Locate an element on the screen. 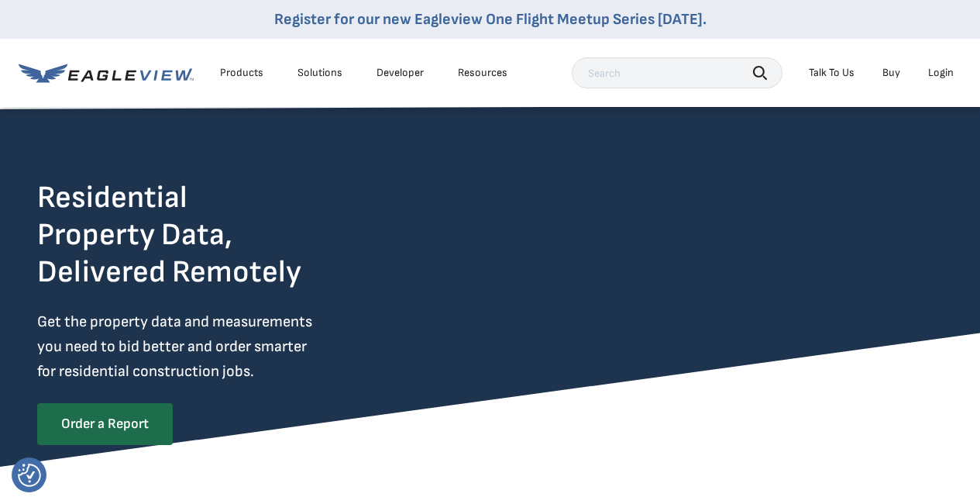 This screenshot has height=504, width=980. div: Products is located at coordinates (242, 73).